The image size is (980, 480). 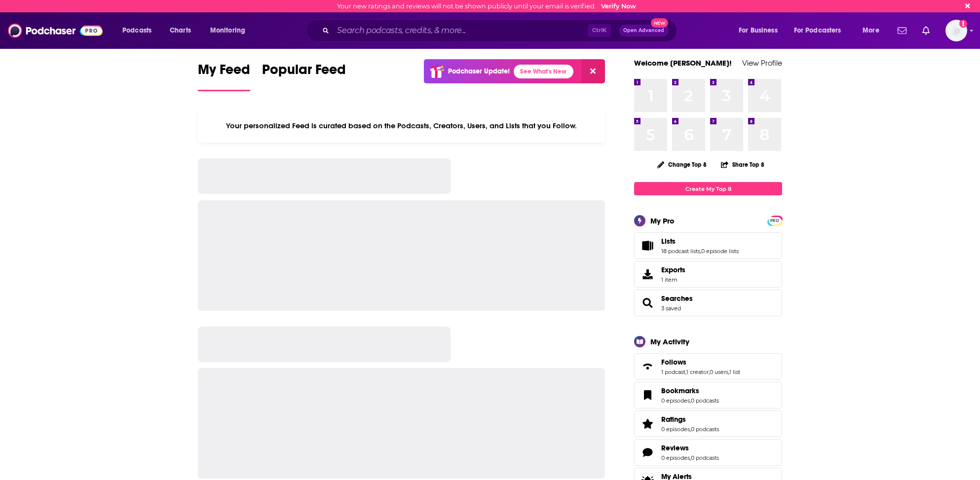 I want to click on span: New, so click(x=660, y=23).